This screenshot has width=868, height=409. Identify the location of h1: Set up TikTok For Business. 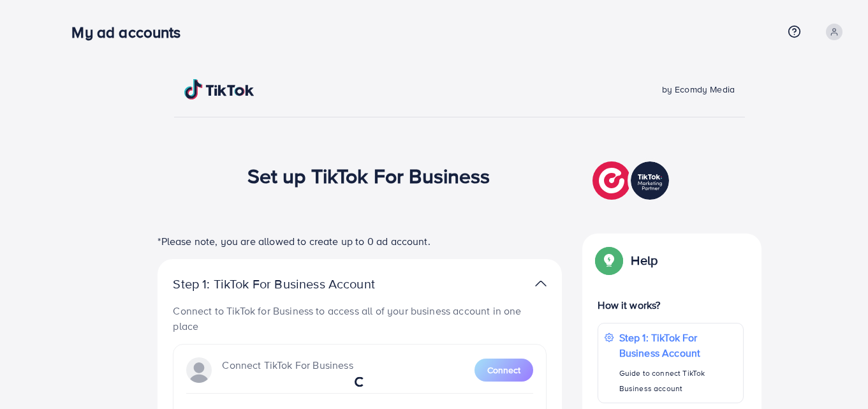
(369, 175).